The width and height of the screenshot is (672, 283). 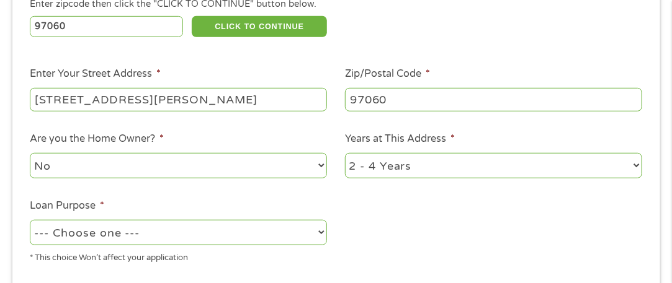 I want to click on input: 1 Main Street, so click(x=178, y=100).